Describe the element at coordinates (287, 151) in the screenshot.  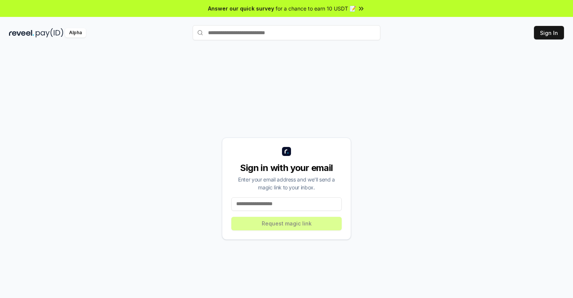
I see `img: logo_small` at that location.